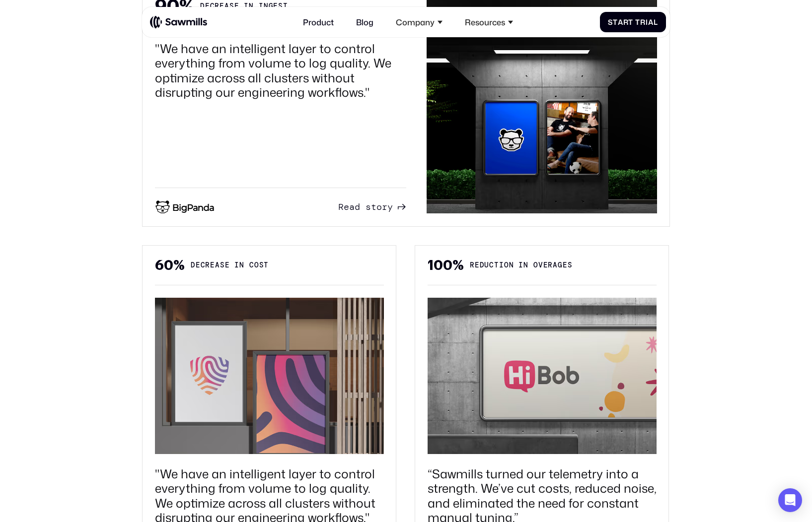  I want to click on span: d, so click(357, 207).